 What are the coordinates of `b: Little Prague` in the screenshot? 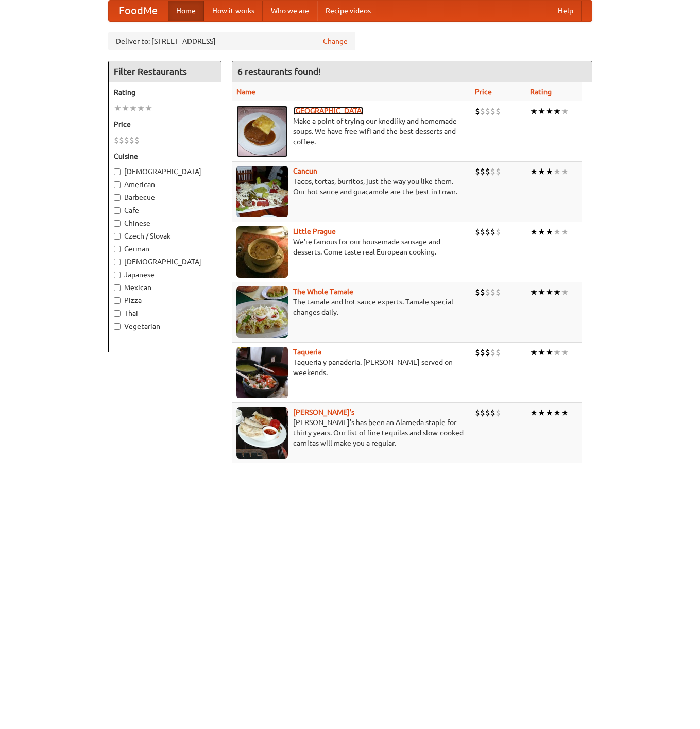 It's located at (314, 231).